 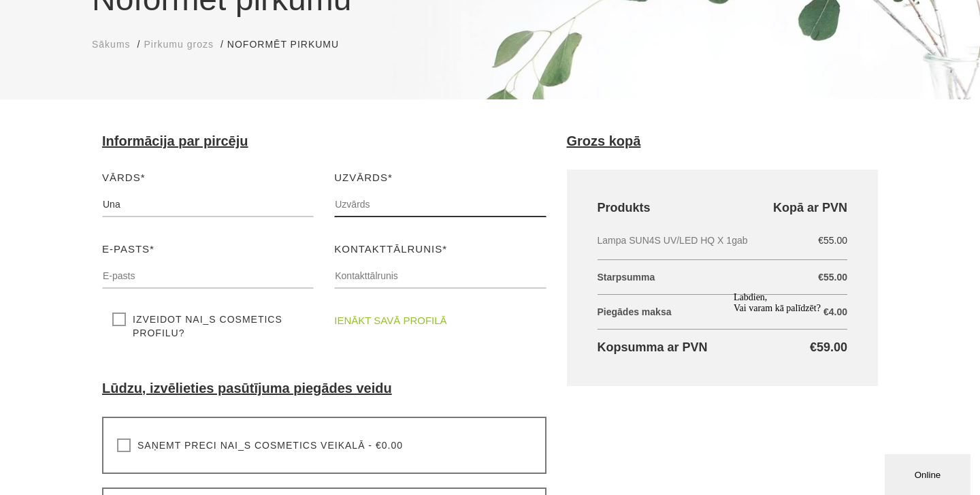 I want to click on h4: Grozs kopā, so click(x=722, y=141).